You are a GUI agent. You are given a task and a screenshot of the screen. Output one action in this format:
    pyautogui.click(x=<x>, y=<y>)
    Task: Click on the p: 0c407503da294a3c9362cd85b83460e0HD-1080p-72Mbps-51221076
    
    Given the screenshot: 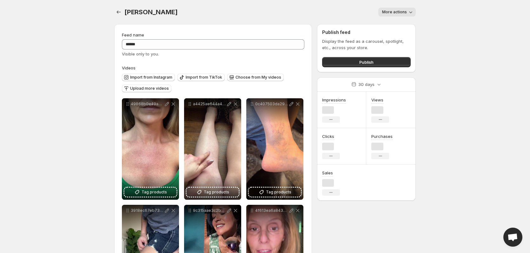 What is the action you would take?
    pyautogui.click(x=272, y=104)
    